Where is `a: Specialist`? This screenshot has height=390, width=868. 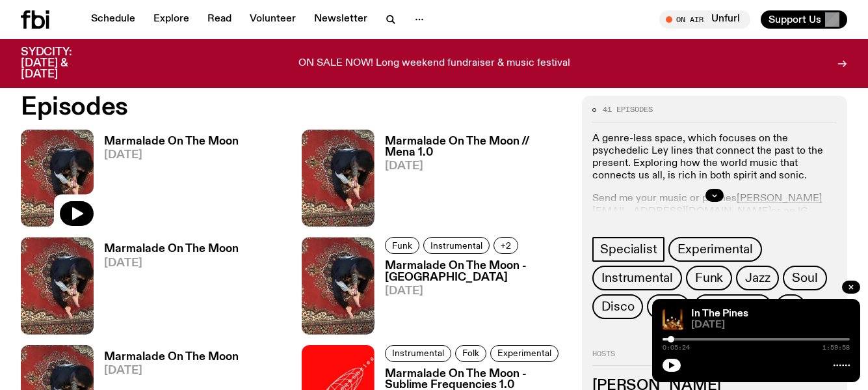 a: Specialist is located at coordinates (628, 249).